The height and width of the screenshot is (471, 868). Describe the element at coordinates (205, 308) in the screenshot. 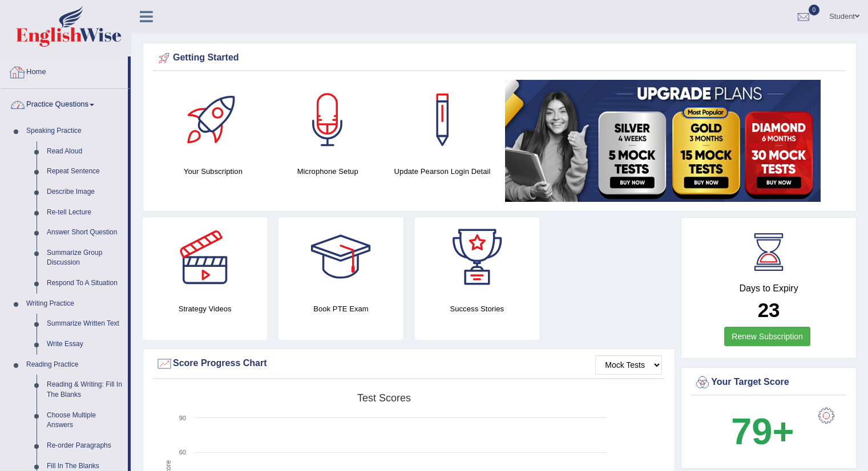

I see `h4: Strategy Videos` at that location.